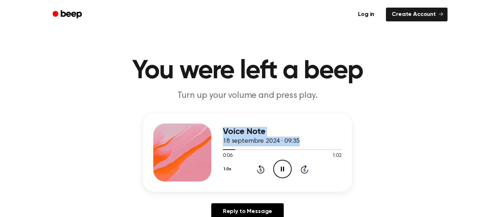  I want to click on span: 18 septembre 2024 · 09:35, so click(261, 141).